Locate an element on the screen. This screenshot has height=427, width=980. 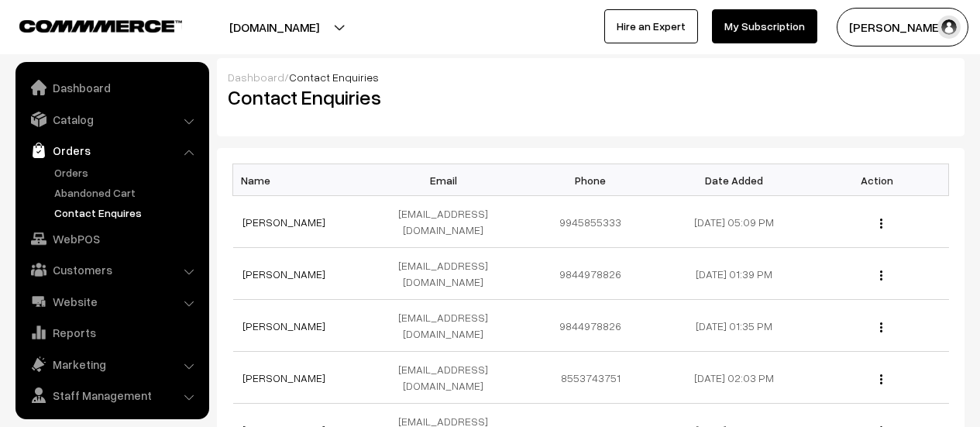
th: Email is located at coordinates (448, 180).